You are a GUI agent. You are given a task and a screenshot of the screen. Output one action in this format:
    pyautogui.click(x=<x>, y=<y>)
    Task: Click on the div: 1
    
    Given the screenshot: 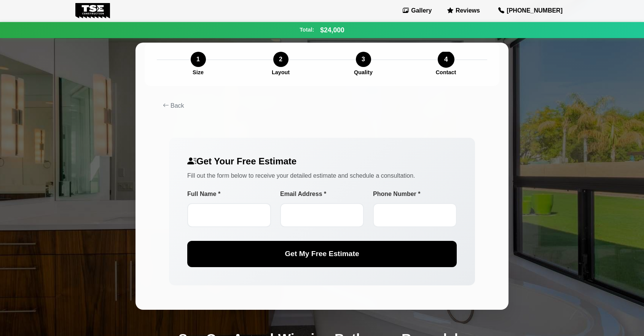 What is the action you would take?
    pyautogui.click(x=198, y=59)
    